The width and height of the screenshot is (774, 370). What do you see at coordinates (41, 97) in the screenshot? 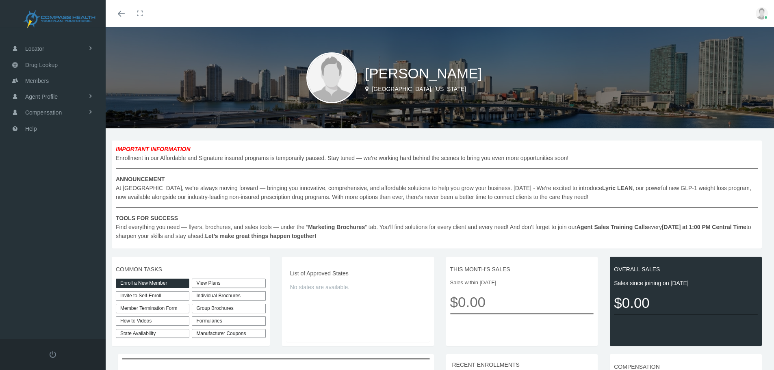
I see `span: Agent Profile` at bounding box center [41, 97].